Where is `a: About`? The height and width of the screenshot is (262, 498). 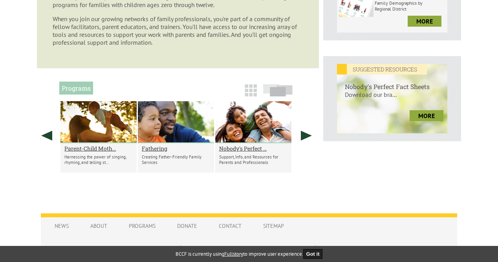
a: About is located at coordinates (99, 226).